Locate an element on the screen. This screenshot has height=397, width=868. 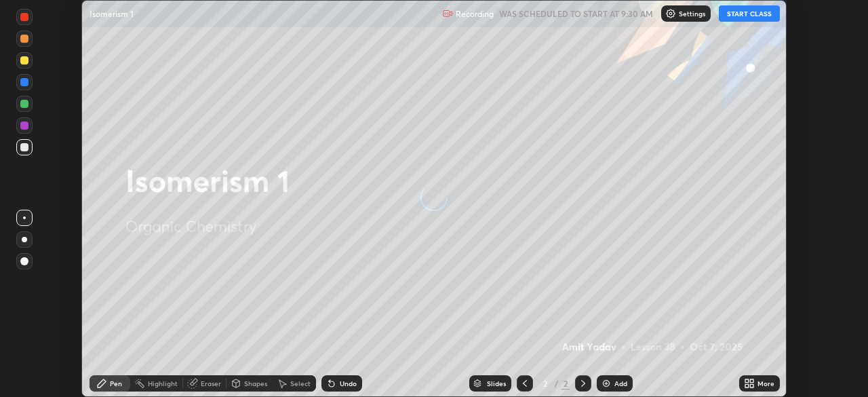
div: Add is located at coordinates (621, 384).